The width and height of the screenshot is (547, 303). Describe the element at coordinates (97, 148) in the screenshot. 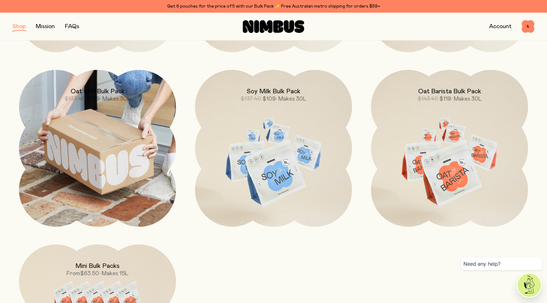

I see `a: Oat Milk Bulk Pack$137.40$109• Makes 30L` at that location.